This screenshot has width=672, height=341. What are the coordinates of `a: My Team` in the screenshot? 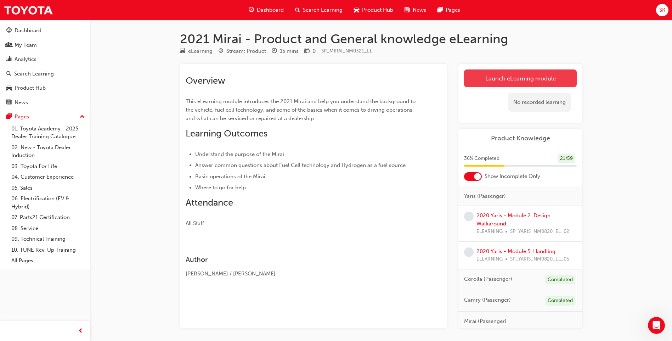 It's located at (45, 45).